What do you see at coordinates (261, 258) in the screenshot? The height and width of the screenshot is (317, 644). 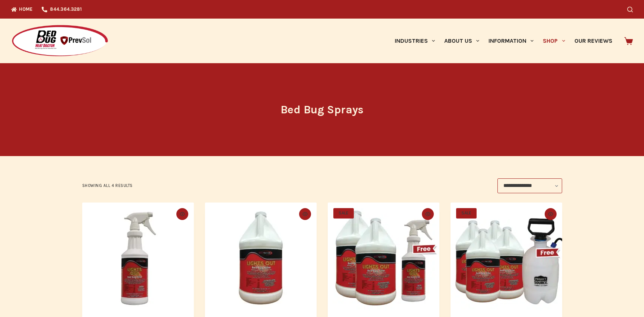 I see `a: Lights Out Bed Bug Killer Spray - Gallon (Refill)` at bounding box center [261, 258].